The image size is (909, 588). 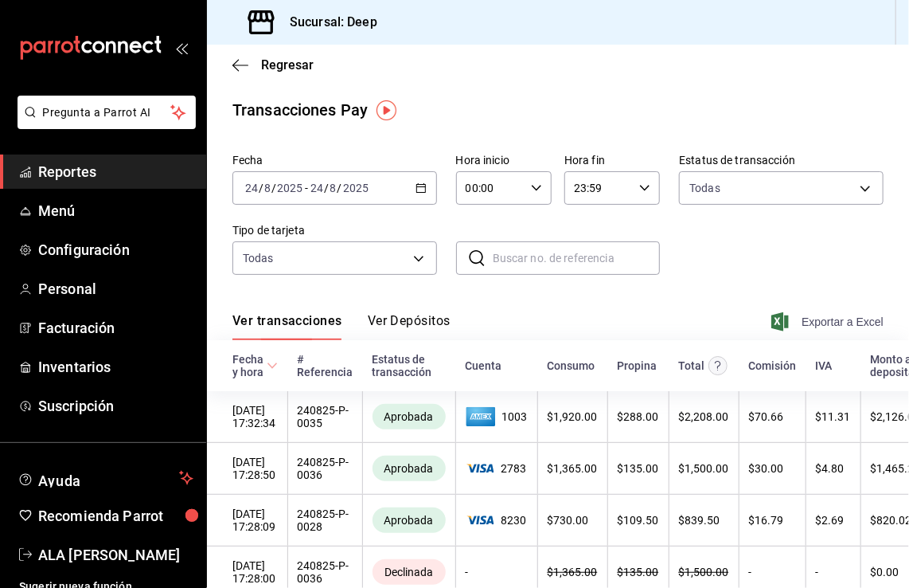 What do you see at coordinates (829, 322) in the screenshot?
I see `span: Exportar a Excel` at bounding box center [829, 322].